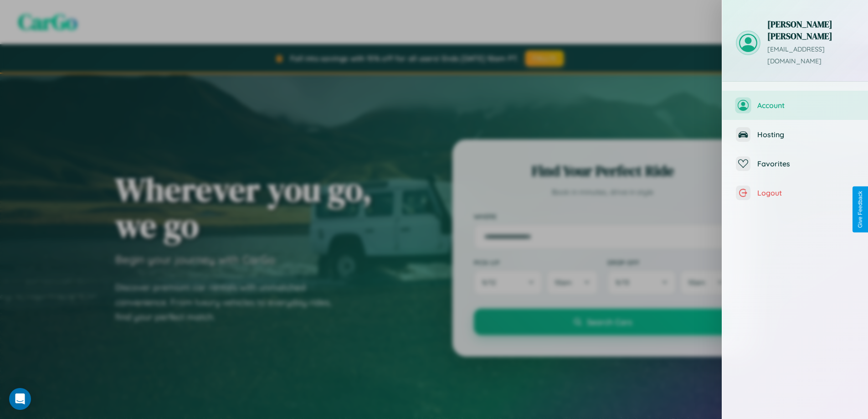 Image resolution: width=868 pixels, height=419 pixels. Describe the element at coordinates (795, 105) in the screenshot. I see `button: Account` at that location.